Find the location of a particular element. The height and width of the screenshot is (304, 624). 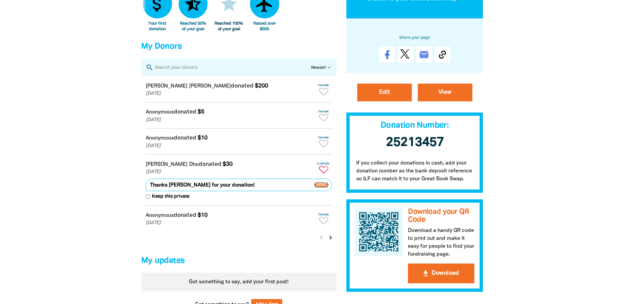

input: Keep this private is located at coordinates (148, 196).